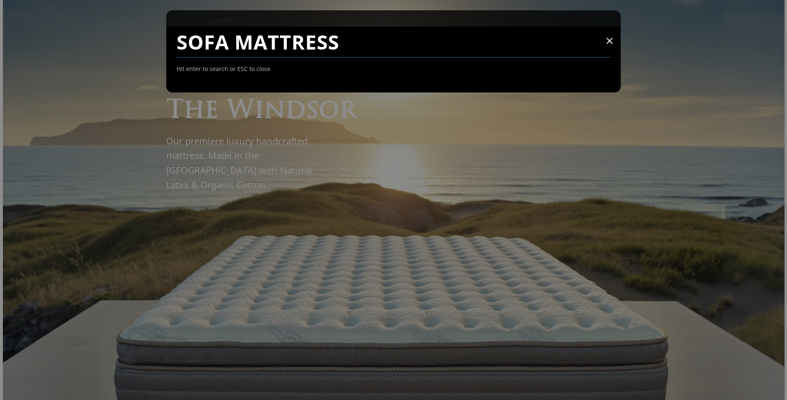  What do you see at coordinates (194, 111) in the screenshot?
I see `span: h` at bounding box center [194, 111].